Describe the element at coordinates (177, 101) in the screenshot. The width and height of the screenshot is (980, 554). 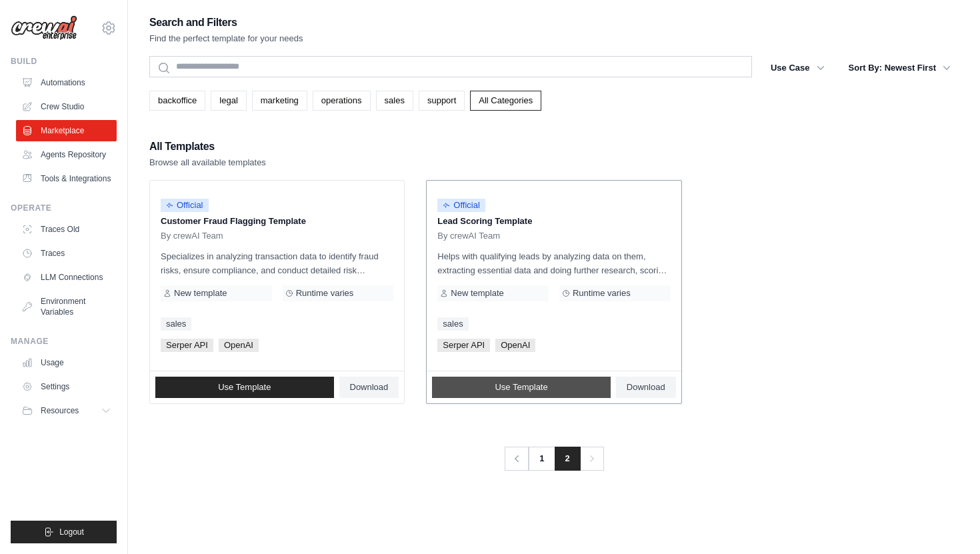
I see `a: backoffice` at that location.